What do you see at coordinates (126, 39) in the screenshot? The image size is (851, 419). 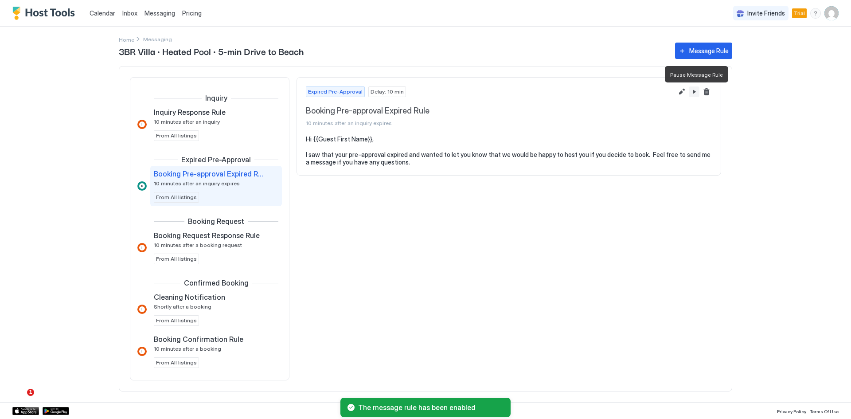 I see `span: Home` at bounding box center [126, 39].